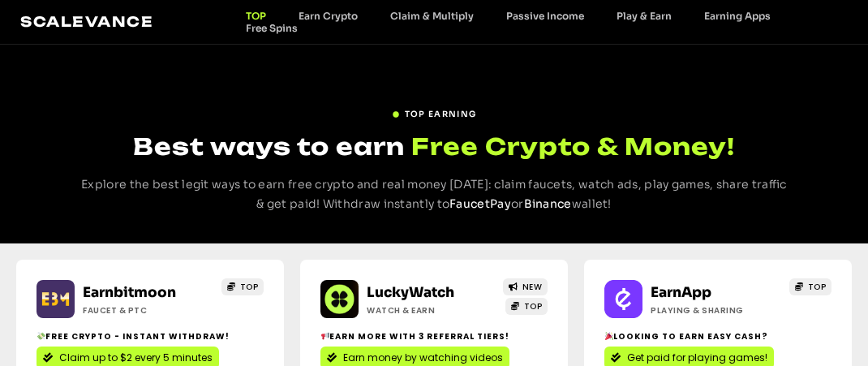 Image resolution: width=868 pixels, height=366 pixels. Describe the element at coordinates (87, 21) in the screenshot. I see `a: Scalevance` at that location.